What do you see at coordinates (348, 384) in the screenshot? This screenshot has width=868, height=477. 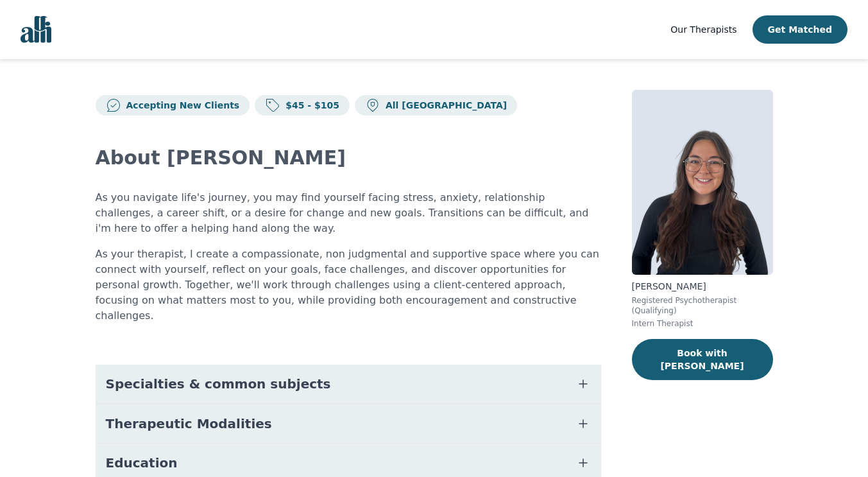 I see `button: Specialties & common subjects` at bounding box center [348, 384].